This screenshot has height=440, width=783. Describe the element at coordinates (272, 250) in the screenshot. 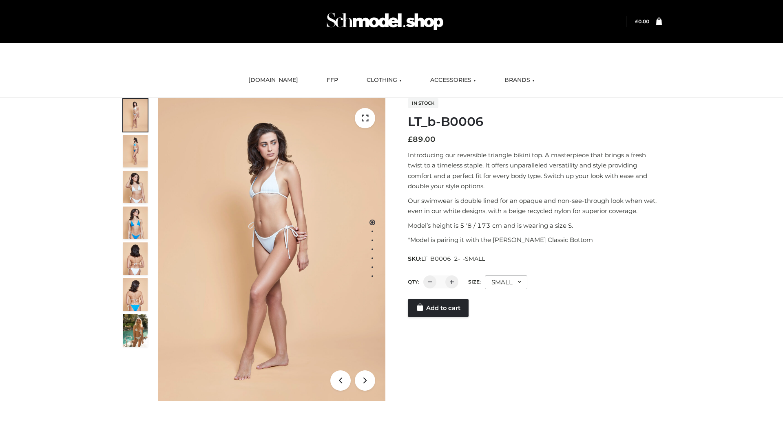

I see `img: ArielClassicBikiniTop_CloudNine_AzureSky_OW114ECO_1` at that location.